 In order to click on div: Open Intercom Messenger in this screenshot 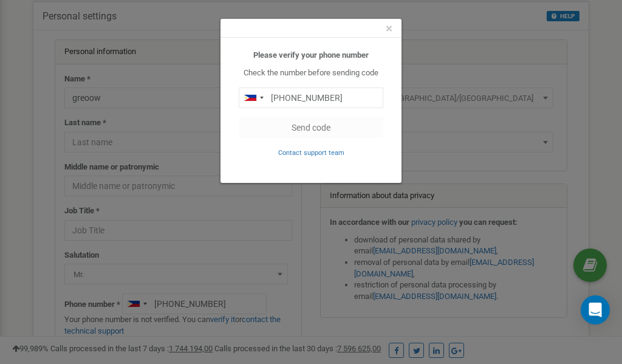, I will do `click(595, 310)`.